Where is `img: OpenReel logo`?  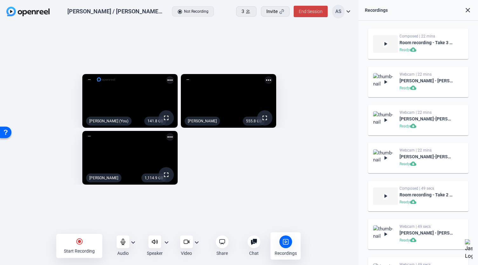 img: OpenReel logo is located at coordinates (28, 11).